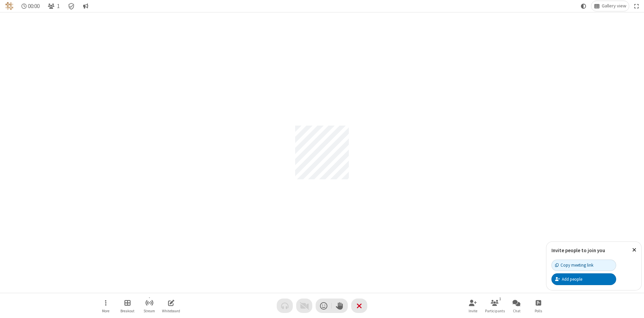  I want to click on button: Open menu, so click(106, 306).